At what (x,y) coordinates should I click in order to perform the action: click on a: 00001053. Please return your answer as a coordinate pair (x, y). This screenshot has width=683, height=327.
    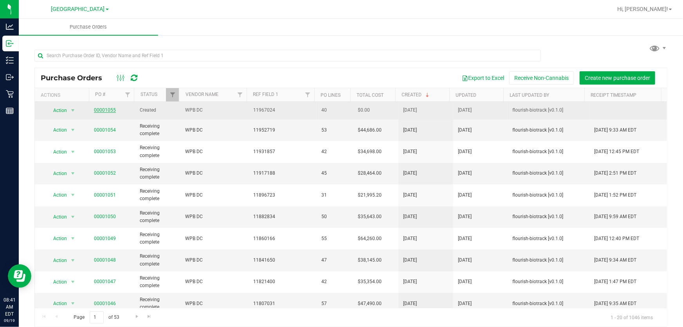
    Looking at the image, I should click on (105, 151).